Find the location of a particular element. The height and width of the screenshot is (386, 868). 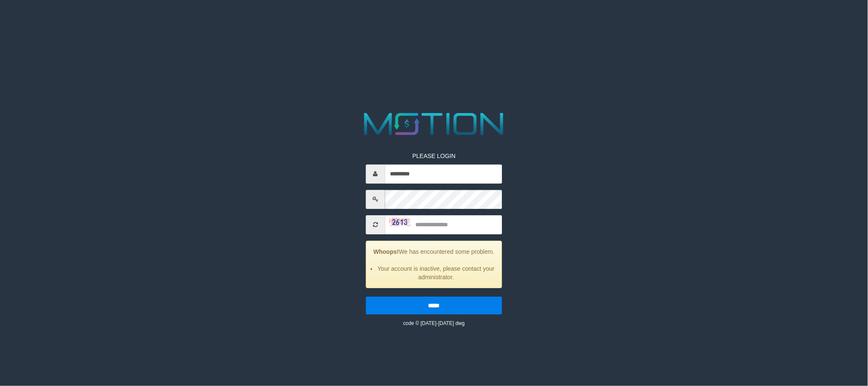

img: captcha is located at coordinates (400, 222).